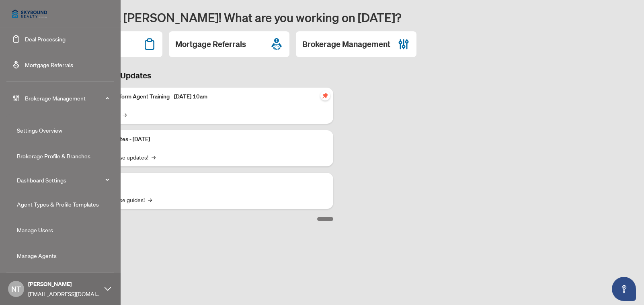  What do you see at coordinates (325, 96) in the screenshot?
I see `span: pushpin` at bounding box center [325, 96].